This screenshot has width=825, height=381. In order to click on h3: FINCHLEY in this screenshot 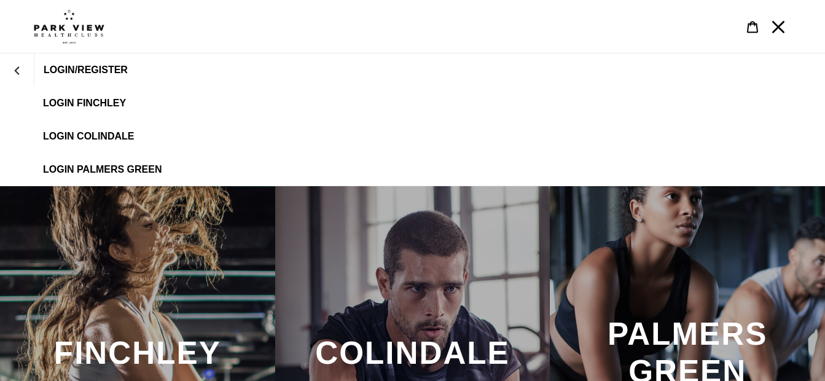, I will do `click(138, 352)`.